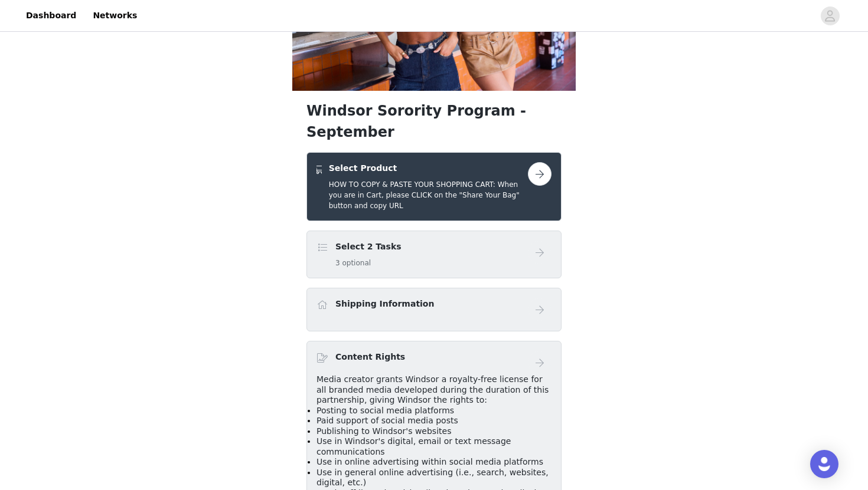  Describe the element at coordinates (414, 446) in the screenshot. I see `span: Use in Windsor's digital, email or text message communications` at that location.